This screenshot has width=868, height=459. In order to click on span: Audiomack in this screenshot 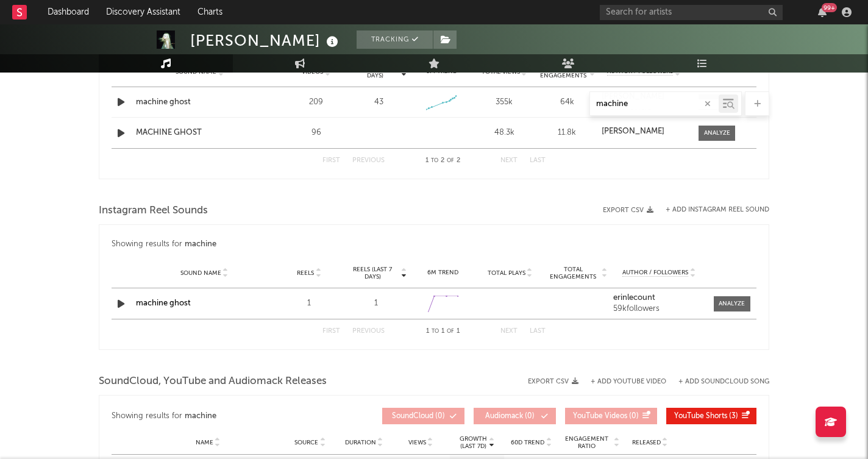, I will do `click(503, 416)`.